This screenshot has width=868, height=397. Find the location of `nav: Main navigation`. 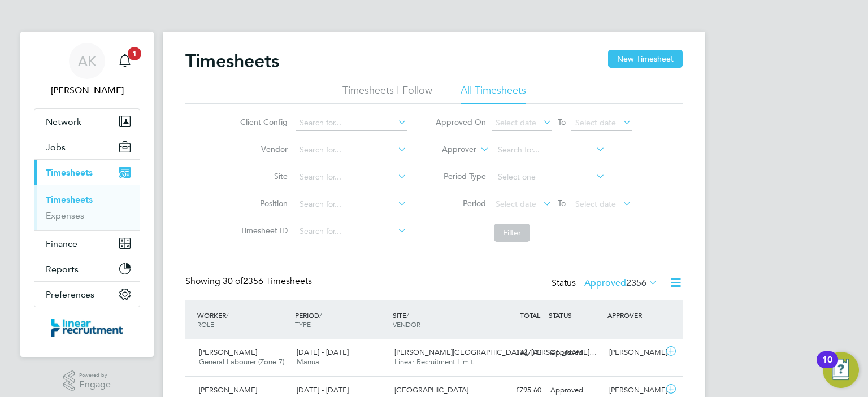

nav: Main navigation is located at coordinates (87, 194).